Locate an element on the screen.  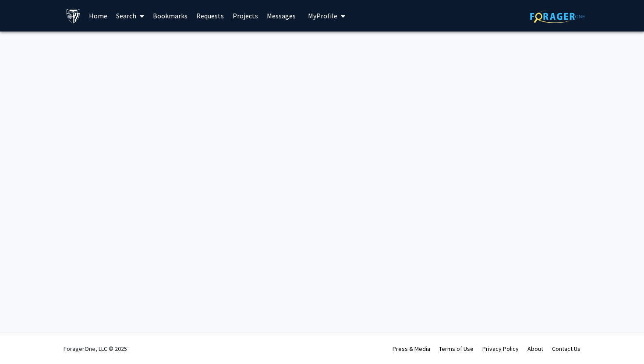
a: About is located at coordinates (535, 349).